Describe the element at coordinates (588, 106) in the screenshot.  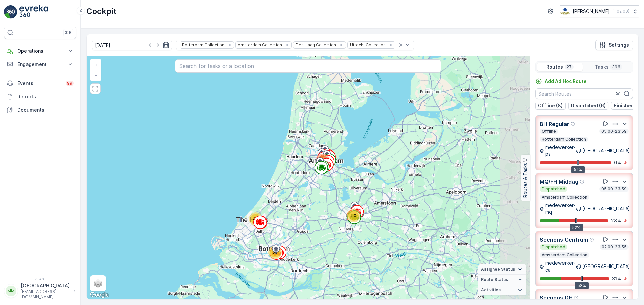
I see `p: Dispatched (6)` at that location.